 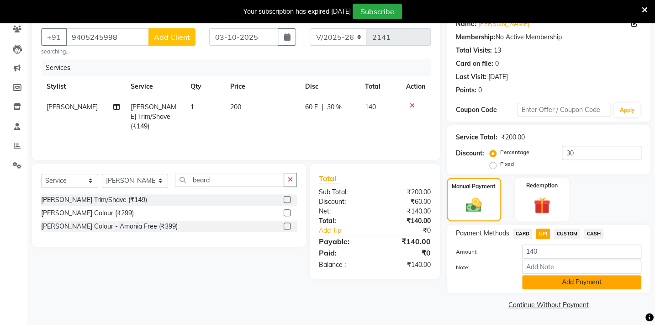 I want to click on span: 140, so click(x=370, y=107).